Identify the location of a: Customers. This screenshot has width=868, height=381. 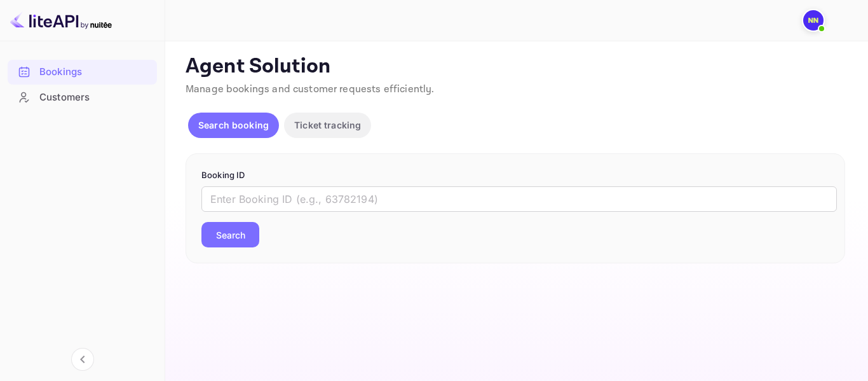
(82, 97).